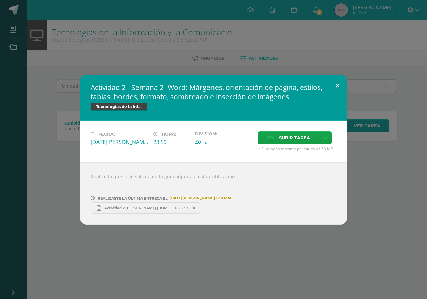  I want to click on span: Fecha:, so click(106, 134).